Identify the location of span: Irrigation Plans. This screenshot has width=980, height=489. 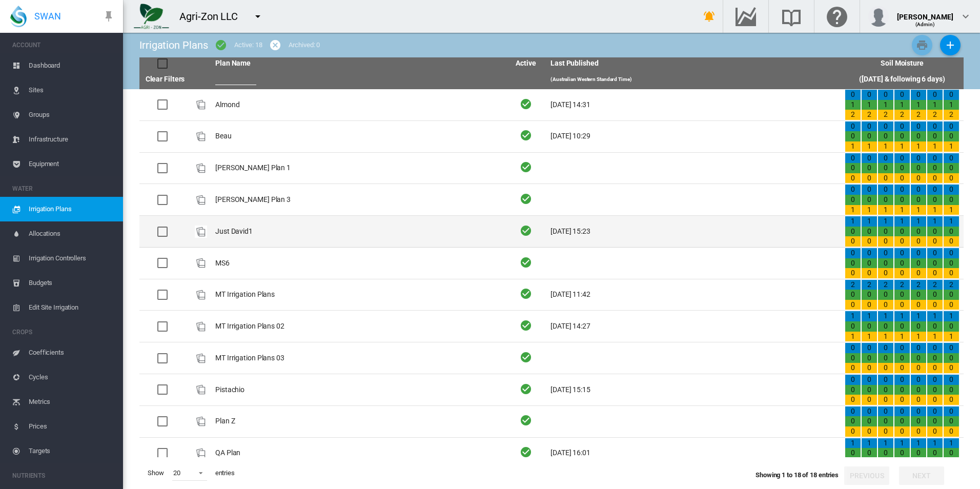
(72, 209).